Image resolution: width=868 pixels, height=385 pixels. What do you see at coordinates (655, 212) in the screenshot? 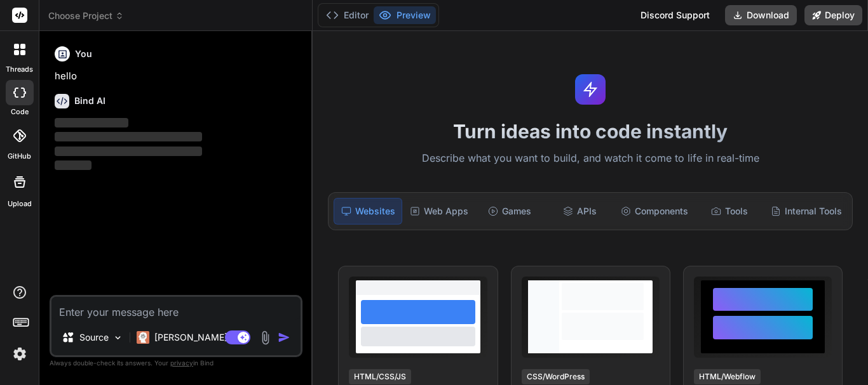
I see `div: Components` at bounding box center [655, 212].